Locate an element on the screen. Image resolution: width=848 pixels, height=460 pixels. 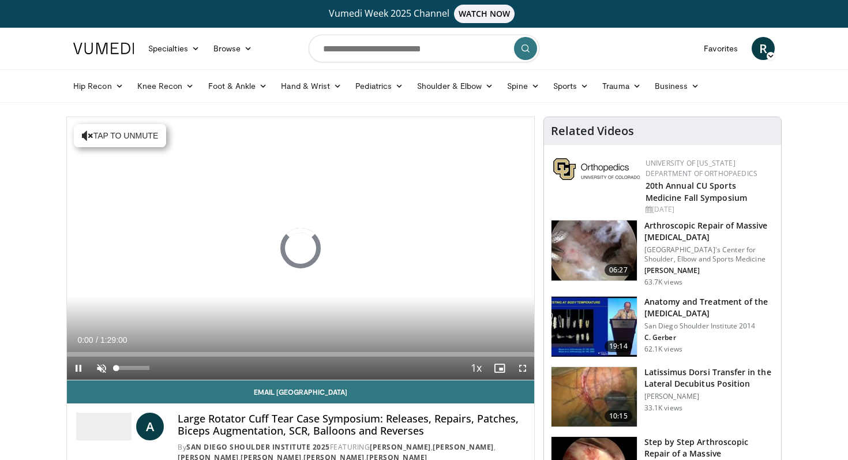
p: C. Gerber is located at coordinates (709, 337).